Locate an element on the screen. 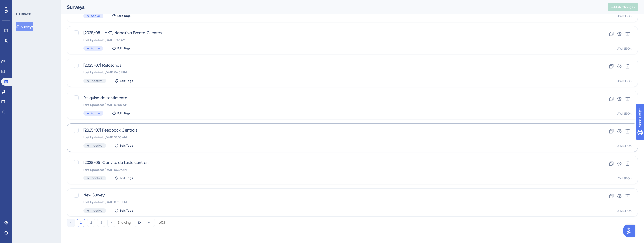 Image resolution: width=644 pixels, height=243 pixels. span: 10 is located at coordinates (140, 223).